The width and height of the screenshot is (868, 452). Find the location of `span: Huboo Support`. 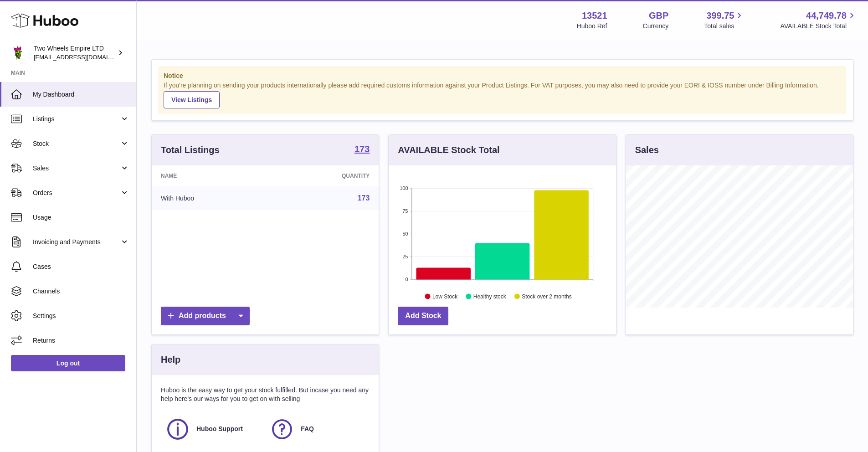

span: Huboo Support is located at coordinates (220, 429).